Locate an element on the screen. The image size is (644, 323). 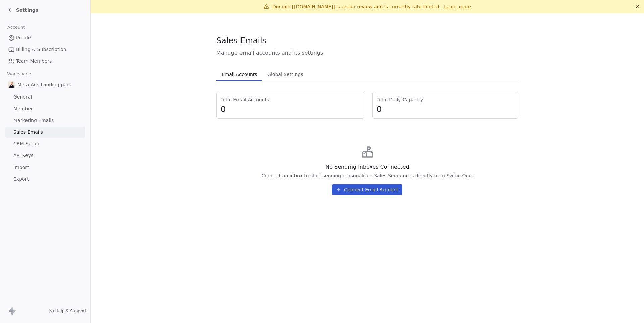
a: CRM Setup is located at coordinates (45, 144).